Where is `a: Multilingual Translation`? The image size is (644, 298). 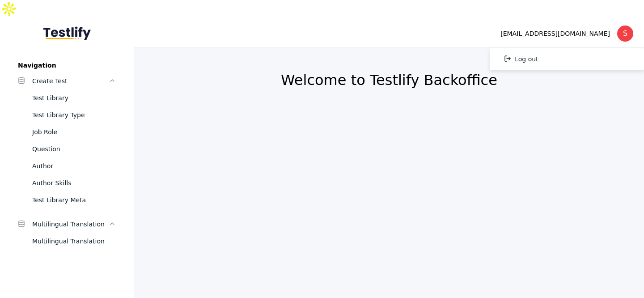 a: Multilingual Translation is located at coordinates (67, 241).